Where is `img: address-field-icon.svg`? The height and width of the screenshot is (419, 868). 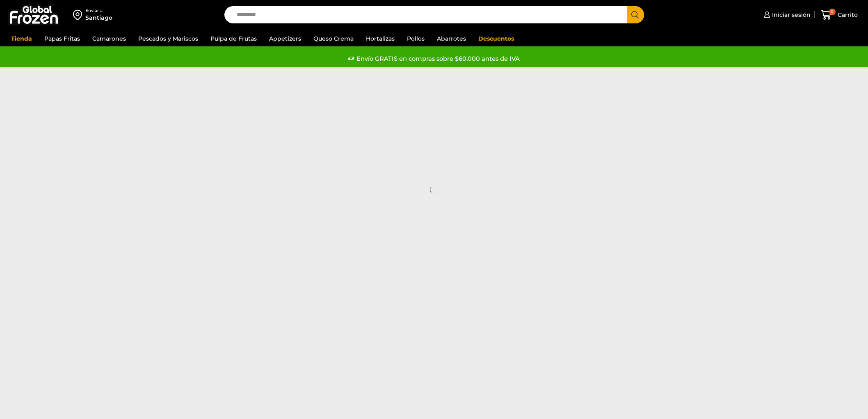 img: address-field-icon.svg is located at coordinates (80, 15).